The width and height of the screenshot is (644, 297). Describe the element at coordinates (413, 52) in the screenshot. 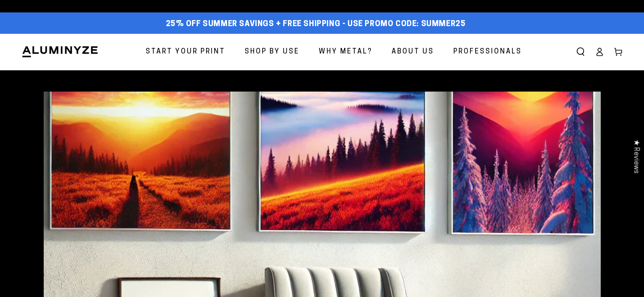

I see `a: About Us` at that location.